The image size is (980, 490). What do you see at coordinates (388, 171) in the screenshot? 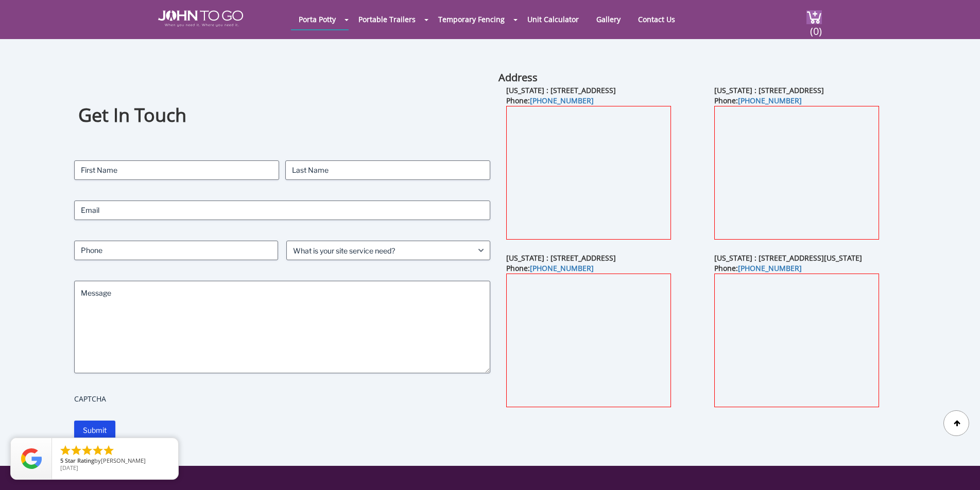
I see `input: Last Name` at bounding box center [388, 171].